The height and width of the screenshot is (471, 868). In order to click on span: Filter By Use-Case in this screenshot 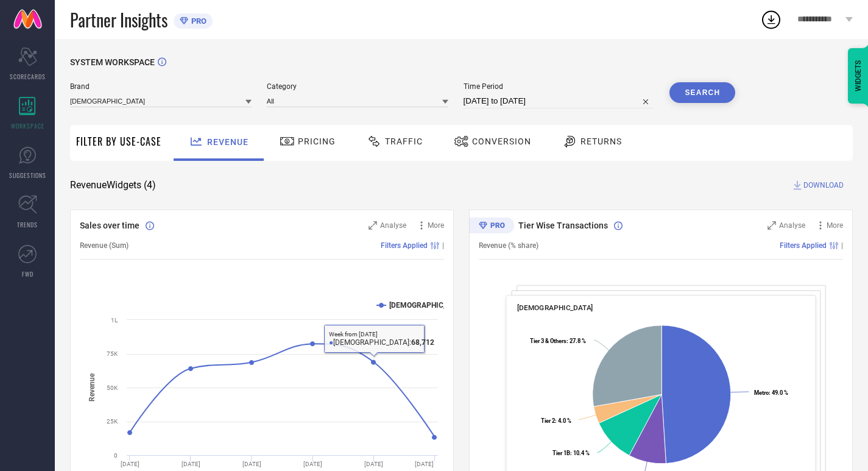, I will do `click(119, 141)`.